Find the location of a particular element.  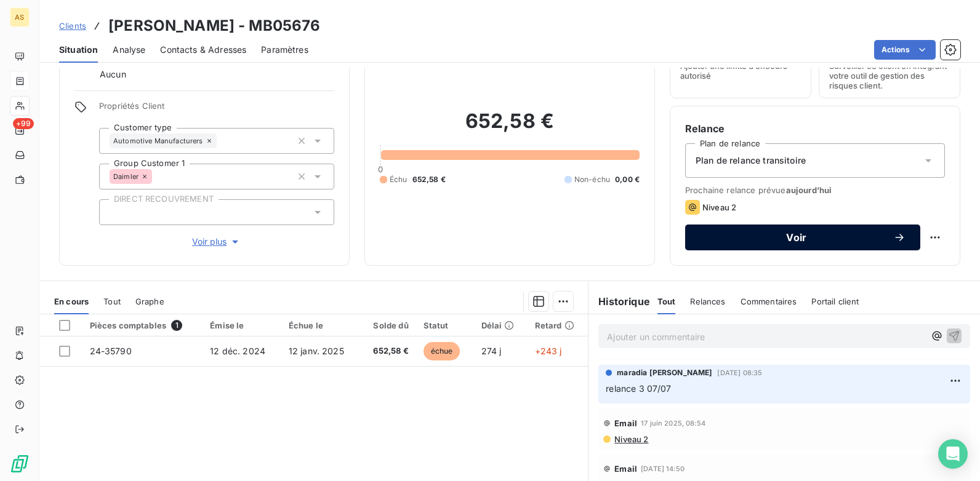

span: Aucun is located at coordinates (112, 75).